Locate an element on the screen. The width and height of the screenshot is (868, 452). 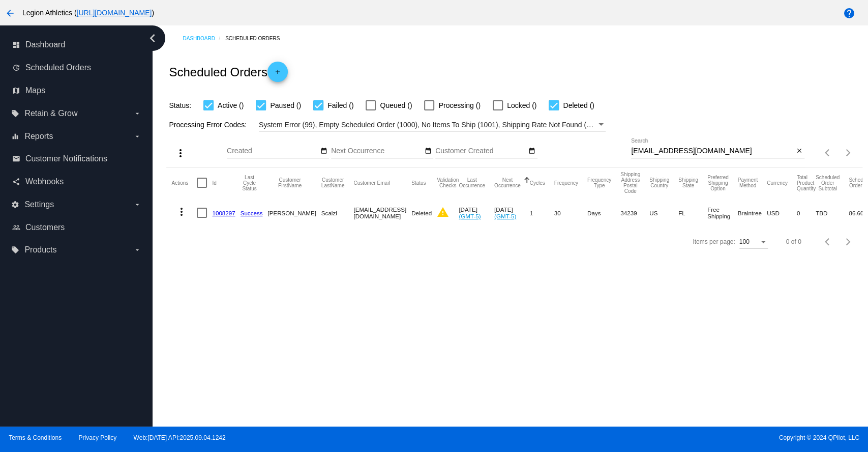
button: Change sorting for CustomerEmail is located at coordinates (371, 182).